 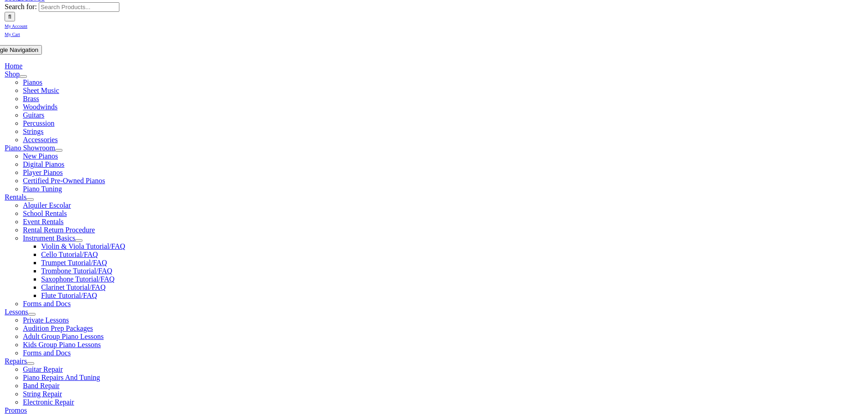 I want to click on span: Clarinet Tutorial/FAQ, so click(x=73, y=286).